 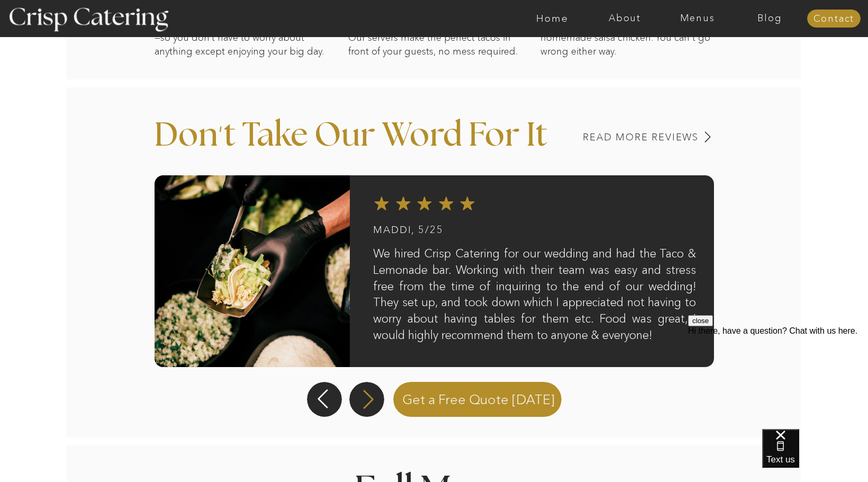 I want to click on h3: Read MORE REVIEWS, so click(x=614, y=137).